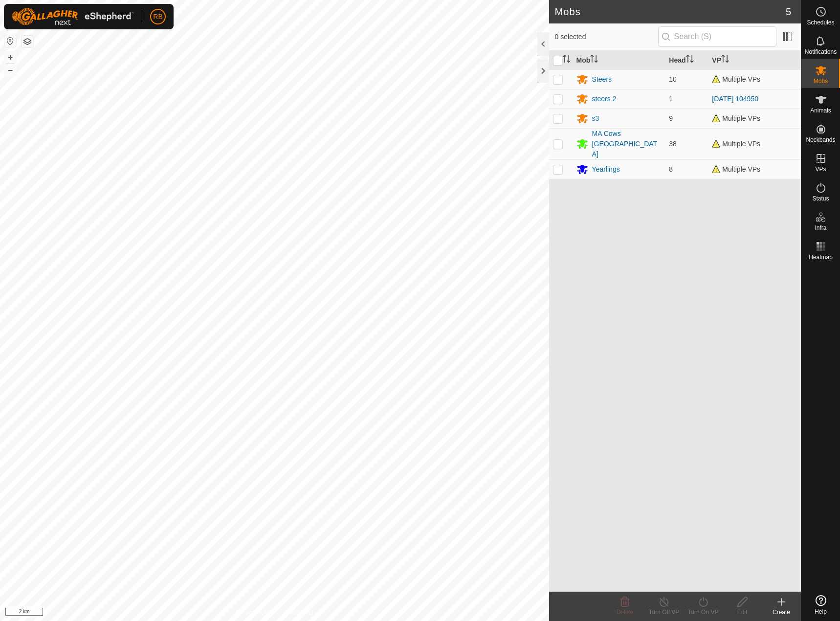  I want to click on span: Infra, so click(821, 228).